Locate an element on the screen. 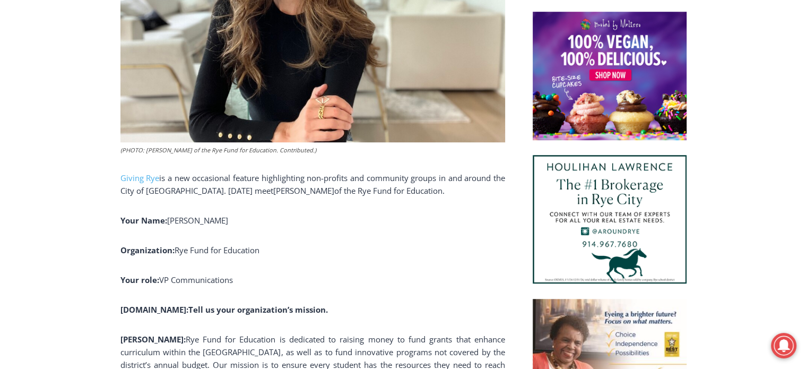 This screenshot has width=807, height=369. a: Houlihan Lawrence The #1 Brokerage in Rye City is located at coordinates (610, 219).